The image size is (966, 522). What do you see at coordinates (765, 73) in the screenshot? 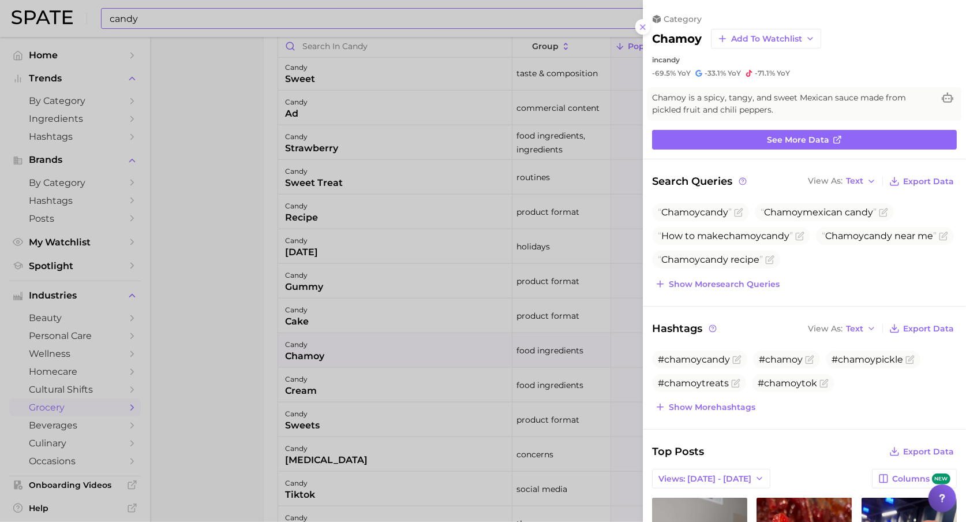
I see `span: -71.1%` at bounding box center [765, 73].